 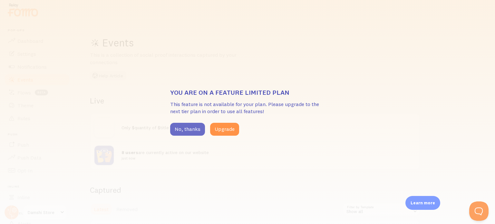 What do you see at coordinates (247, 92) in the screenshot?
I see `h3: You are on a feature limited plan` at bounding box center [247, 92].